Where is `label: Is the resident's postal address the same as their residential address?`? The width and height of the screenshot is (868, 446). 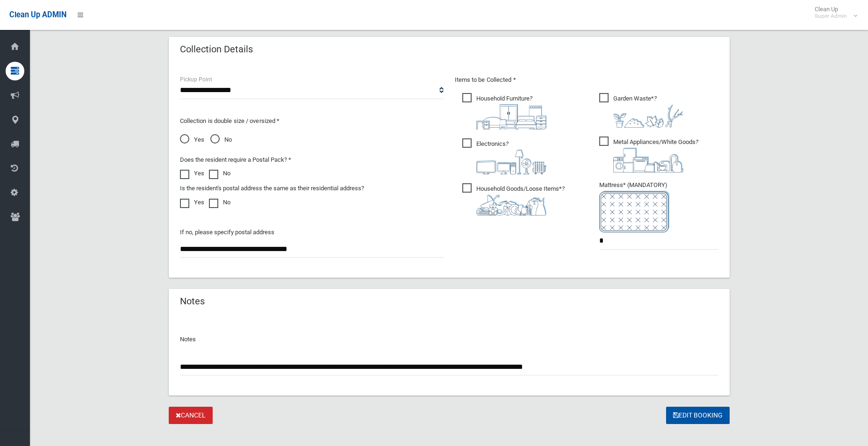
label: Is the resident's postal address the same as their residential address? is located at coordinates (272, 189).